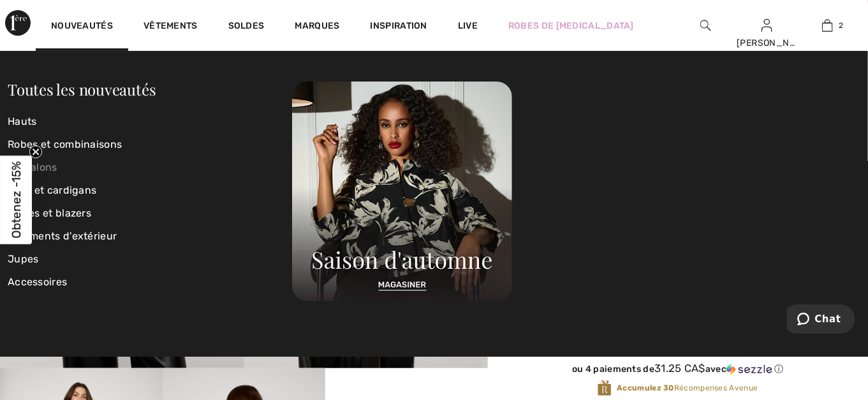 The width and height of the screenshot is (868, 400). What do you see at coordinates (399, 27) in the screenshot?
I see `span: Inspiration` at bounding box center [399, 27].